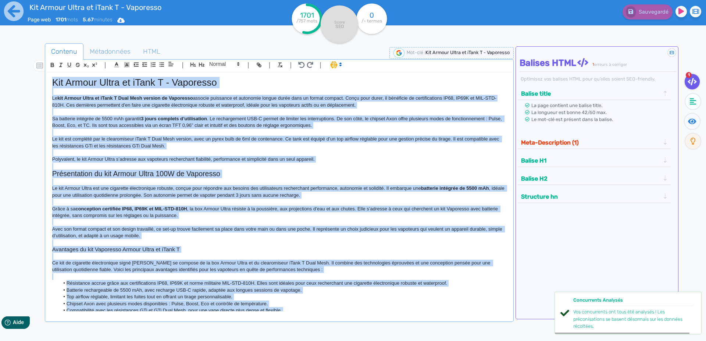 The width and height of the screenshot is (706, 341). What do you see at coordinates (43, 9) in the screenshot?
I see `span: Aide` at bounding box center [43, 9].